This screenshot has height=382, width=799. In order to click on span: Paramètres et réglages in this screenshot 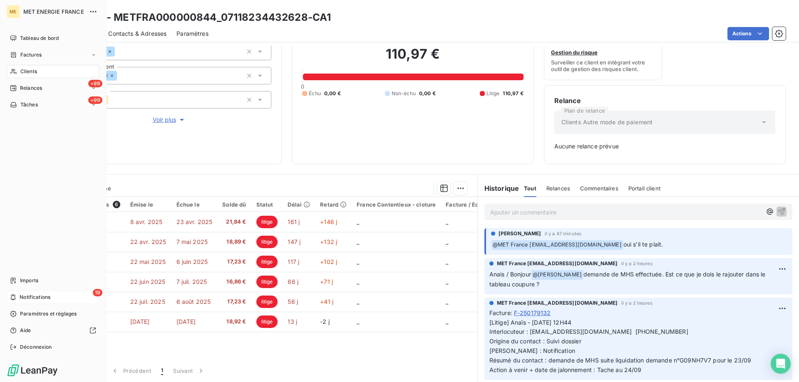, I will do `click(48, 314)`.